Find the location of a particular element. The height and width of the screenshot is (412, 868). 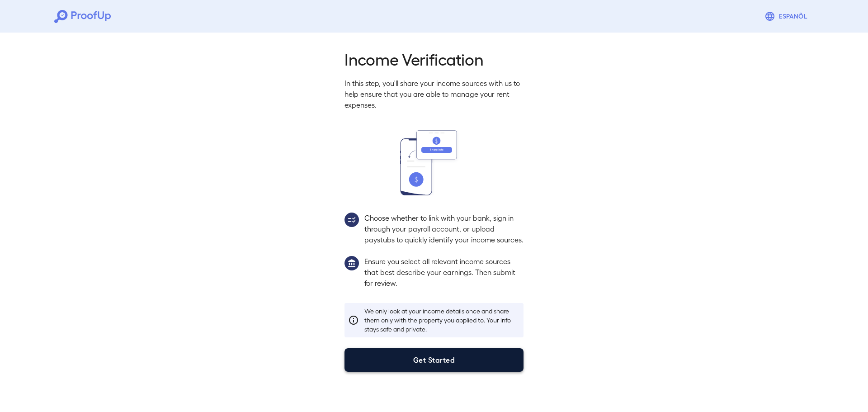

p: In this step, you'll share your income sources with us to help ensure that you are able to manage... is located at coordinates (434, 94).